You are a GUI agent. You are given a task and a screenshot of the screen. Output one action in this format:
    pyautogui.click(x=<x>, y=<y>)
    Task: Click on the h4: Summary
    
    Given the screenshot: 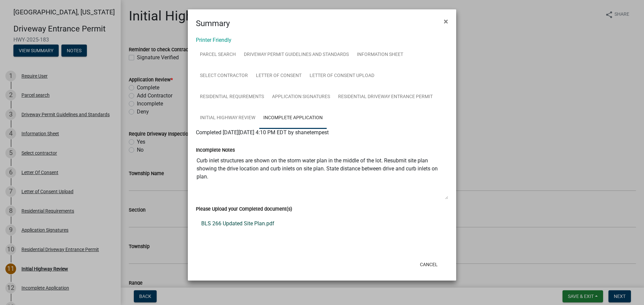 What is the action you would take?
    pyautogui.click(x=213, y=23)
    